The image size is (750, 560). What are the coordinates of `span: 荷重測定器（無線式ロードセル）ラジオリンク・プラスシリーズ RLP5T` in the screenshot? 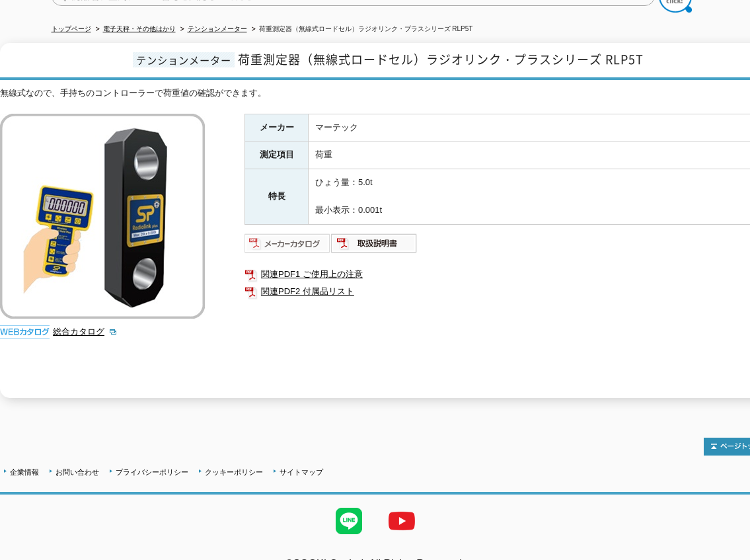 It's located at (441, 59).